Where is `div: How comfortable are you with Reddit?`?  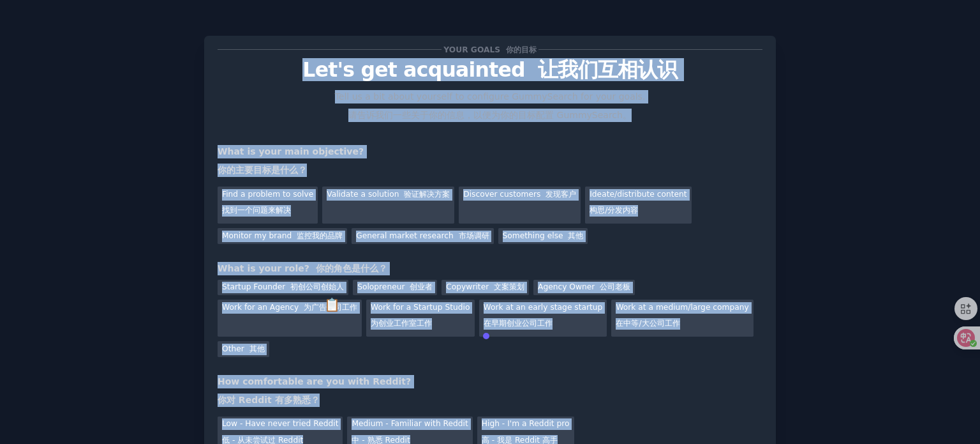 div: How comfortable are you with Reddit? is located at coordinates (490, 393).